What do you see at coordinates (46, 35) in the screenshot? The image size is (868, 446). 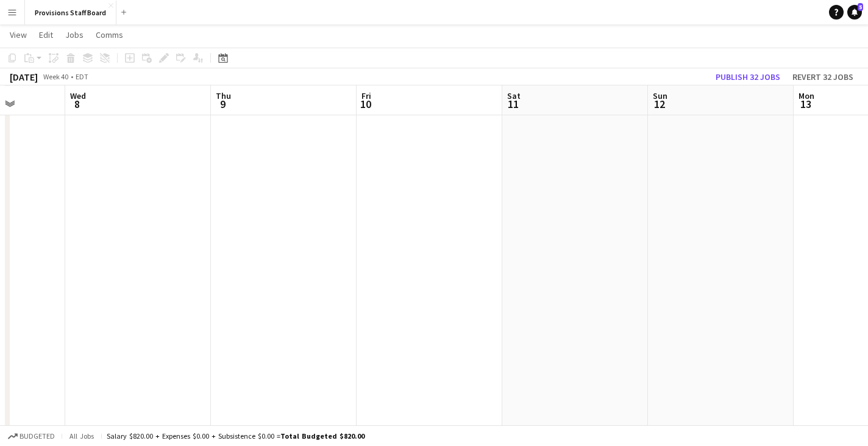 I see `span: Edit` at bounding box center [46, 35].